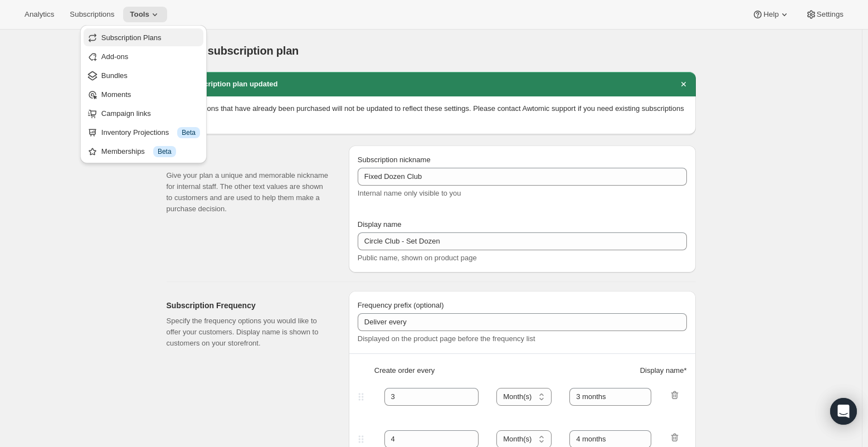 This screenshot has width=868, height=447. I want to click on p: Specify the frequency options you would like to offer your customers. Display name is shown to cu..., so click(248, 332).